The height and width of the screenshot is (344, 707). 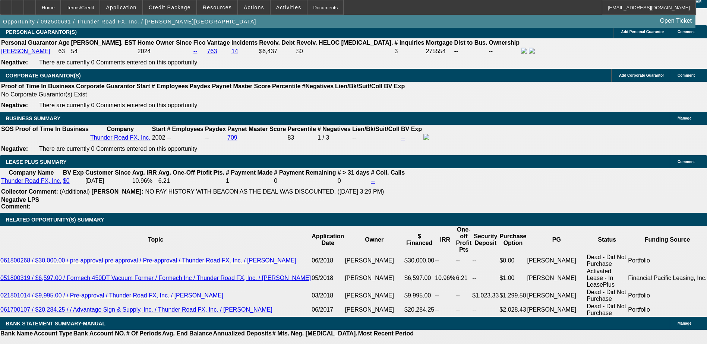 What do you see at coordinates (419, 278) in the screenshot?
I see `td: $6,597.00` at bounding box center [419, 278].